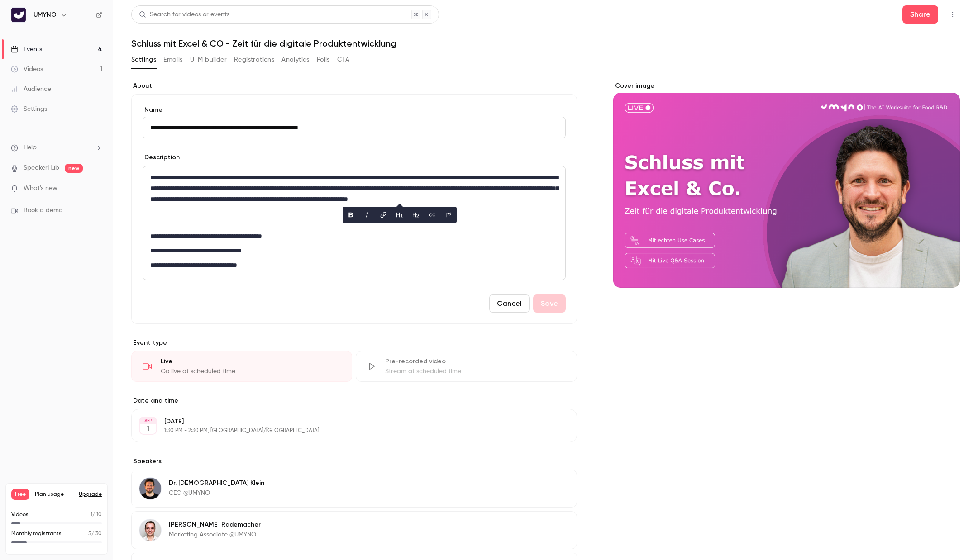 The width and height of the screenshot is (978, 560). Describe the element at coordinates (384, 215) in the screenshot. I see `button: link` at that location.